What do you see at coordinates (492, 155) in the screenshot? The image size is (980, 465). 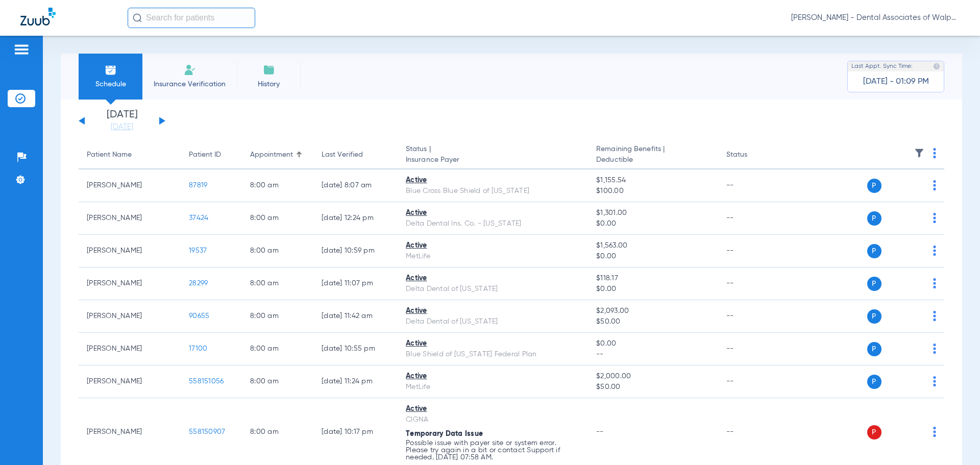 I see `th: Status |` at bounding box center [492, 155].